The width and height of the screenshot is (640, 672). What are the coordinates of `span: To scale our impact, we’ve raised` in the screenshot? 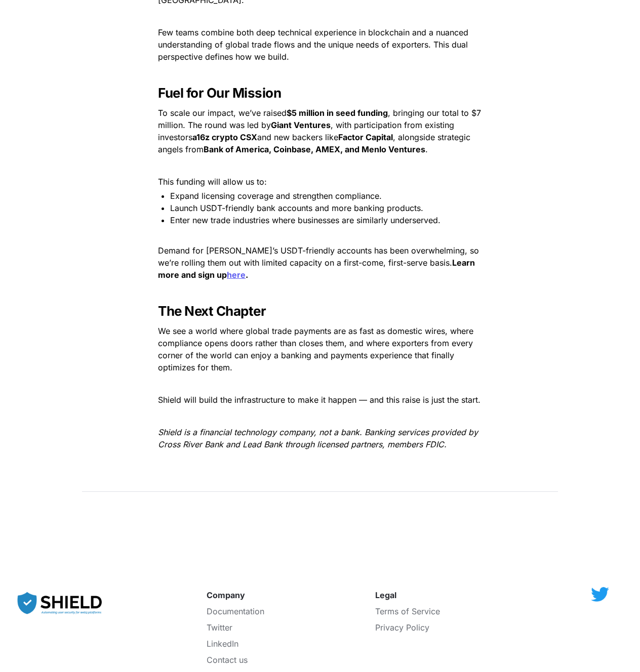 It's located at (222, 113).